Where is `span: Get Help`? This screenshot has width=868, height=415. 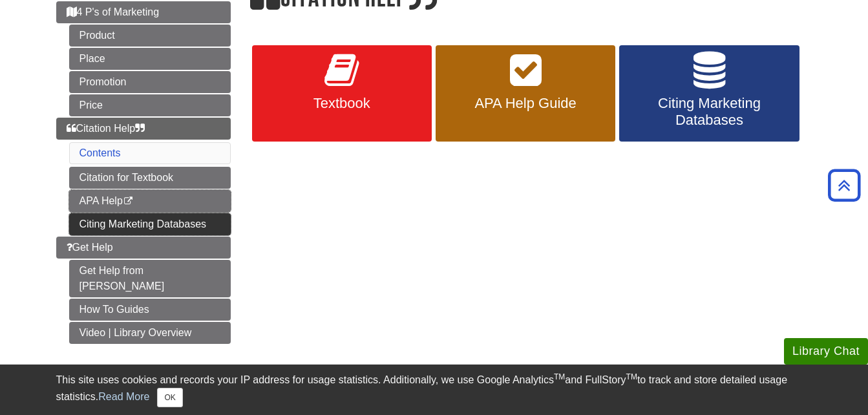
span: Get Help is located at coordinates (89, 246).